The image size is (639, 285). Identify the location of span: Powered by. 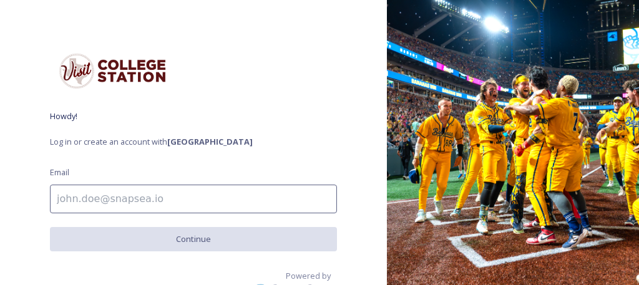
(308, 276).